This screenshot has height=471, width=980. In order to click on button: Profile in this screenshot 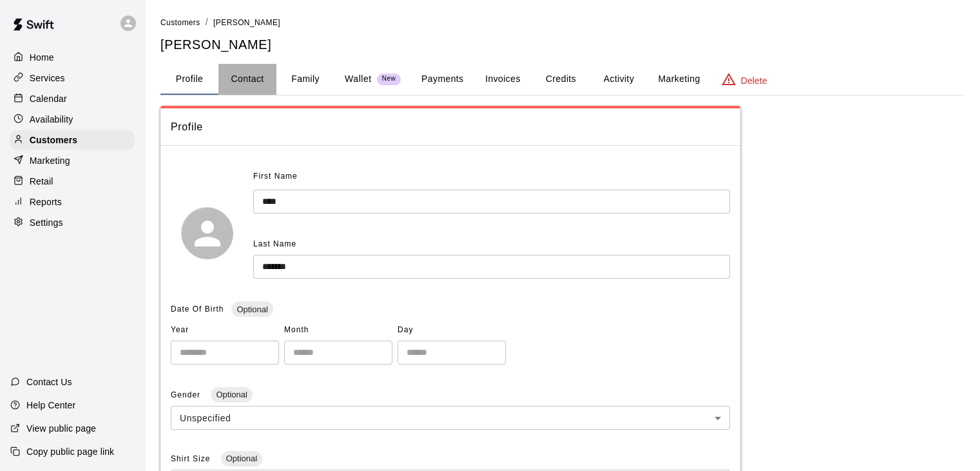, I will do `click(189, 79)`.